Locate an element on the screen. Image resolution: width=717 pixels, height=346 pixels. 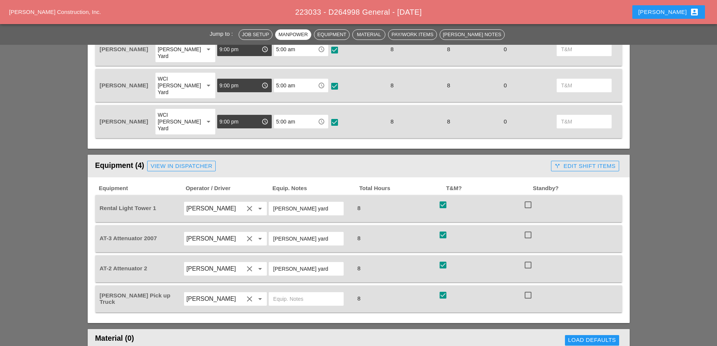
span: Operator / Driver is located at coordinates (228, 188).